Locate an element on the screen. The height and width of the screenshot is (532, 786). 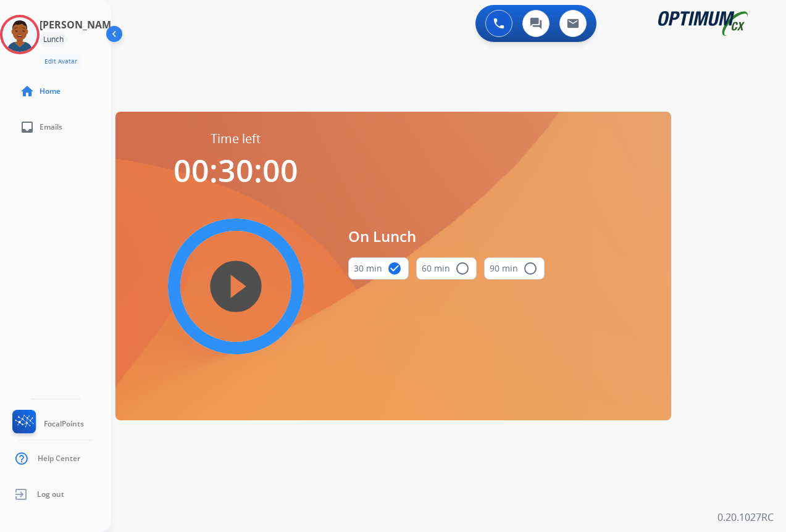
mat-icon: inbox is located at coordinates (27, 127).